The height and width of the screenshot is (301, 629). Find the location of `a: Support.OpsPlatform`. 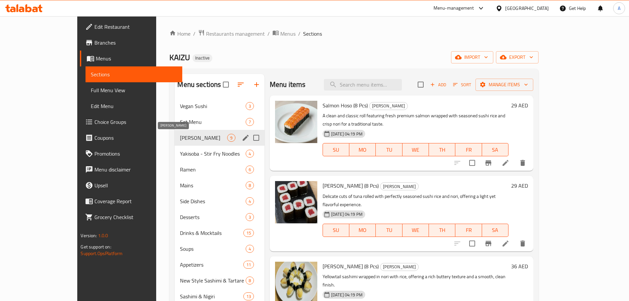

a: Support.OpsPlatform is located at coordinates (101, 253).